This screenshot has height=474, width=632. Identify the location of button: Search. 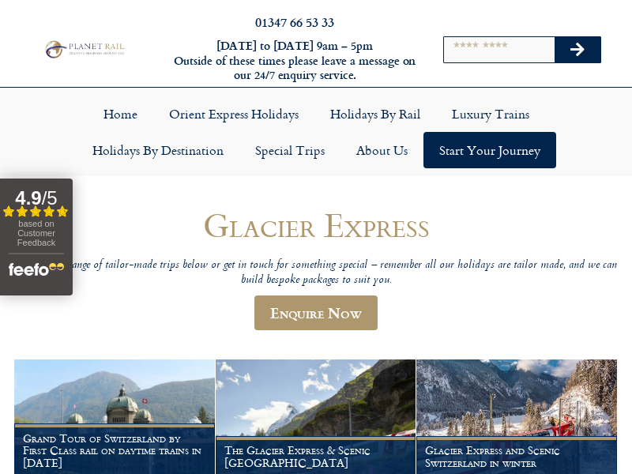
(578, 50).